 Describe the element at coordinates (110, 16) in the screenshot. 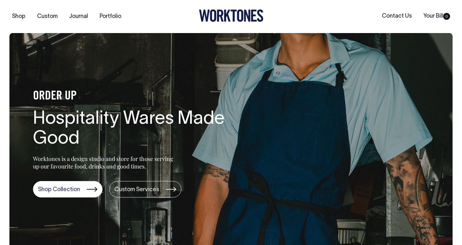

I see `a: Portfolio` at that location.